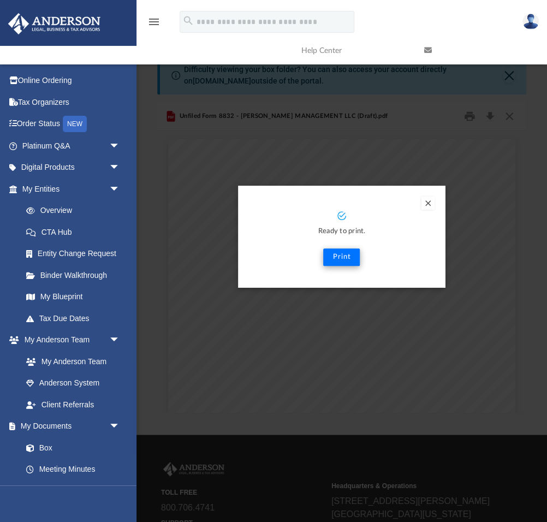 This screenshot has height=522, width=547. What do you see at coordinates (342, 231) in the screenshot?
I see `p: Ready to print.` at bounding box center [342, 231].